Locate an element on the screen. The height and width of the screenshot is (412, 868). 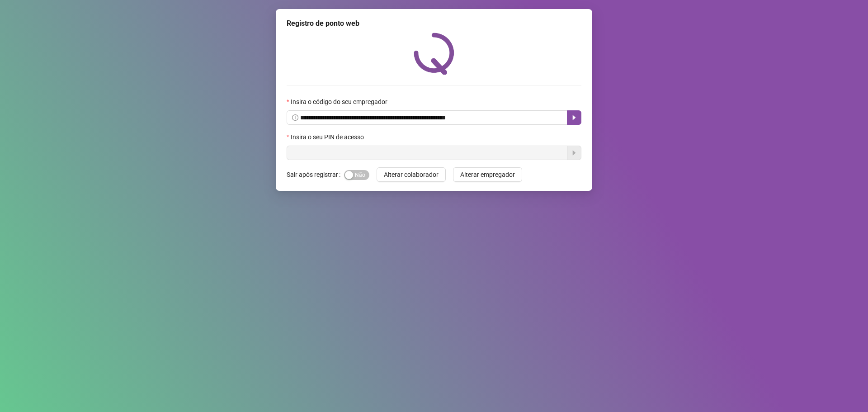
span: Alterar colaborador is located at coordinates (411, 174).